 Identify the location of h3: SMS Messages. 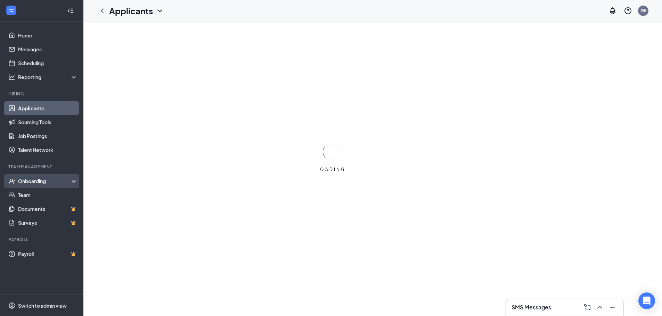
(531, 308).